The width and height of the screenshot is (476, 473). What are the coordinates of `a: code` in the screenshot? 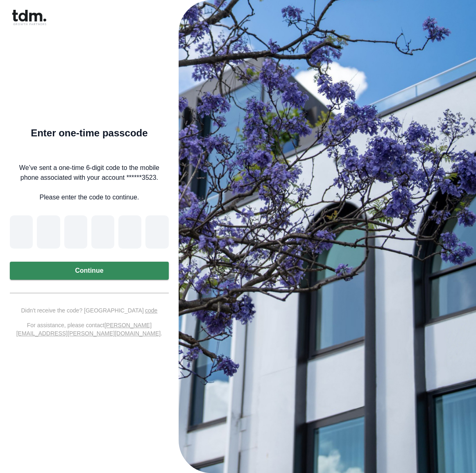 It's located at (151, 310).